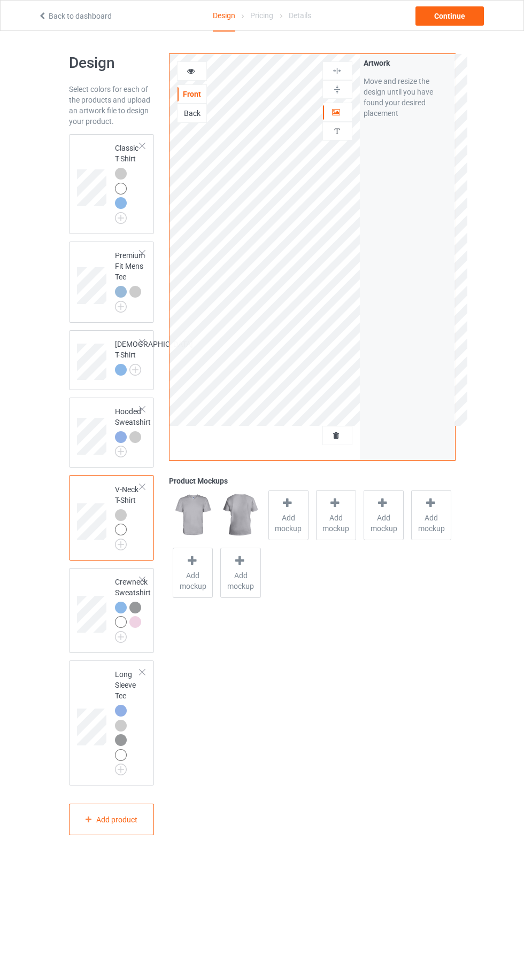 This screenshot has height=980, width=524. What do you see at coordinates (112, 105) in the screenshot?
I see `div: Select colors for each of the products and upload an artwork file to design your product.` at bounding box center [112, 105].